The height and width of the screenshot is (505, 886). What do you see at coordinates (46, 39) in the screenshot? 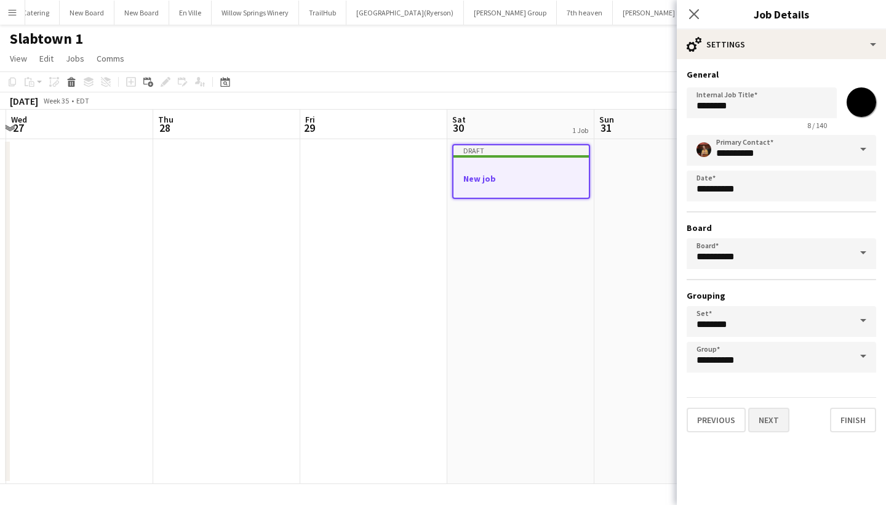
I see `h1: Slabtown 1` at bounding box center [46, 39].